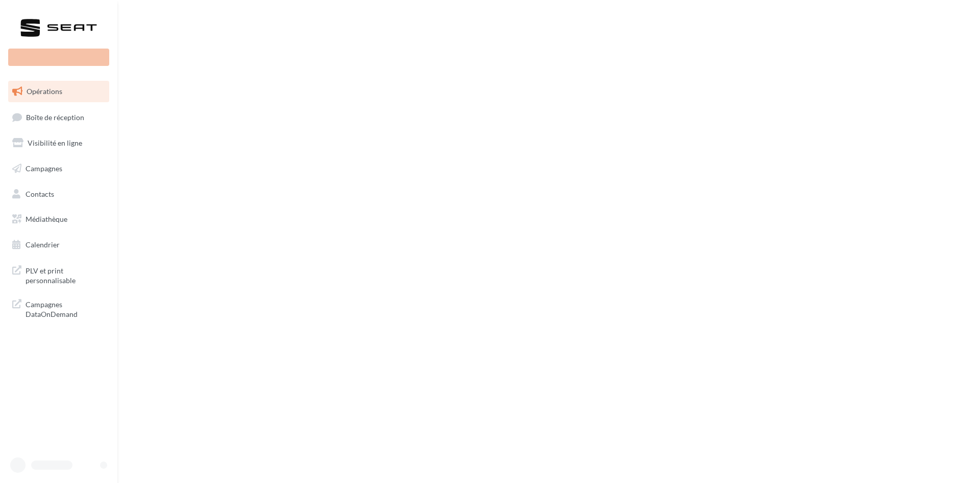 Image resolution: width=980 pixels, height=483 pixels. Describe the element at coordinates (44, 168) in the screenshot. I see `span: Campagnes` at that location.